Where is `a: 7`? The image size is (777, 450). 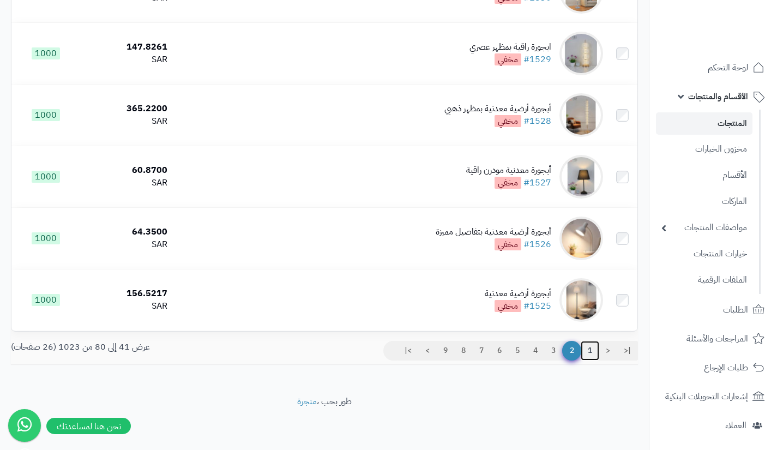 a: 7 is located at coordinates (481, 350).